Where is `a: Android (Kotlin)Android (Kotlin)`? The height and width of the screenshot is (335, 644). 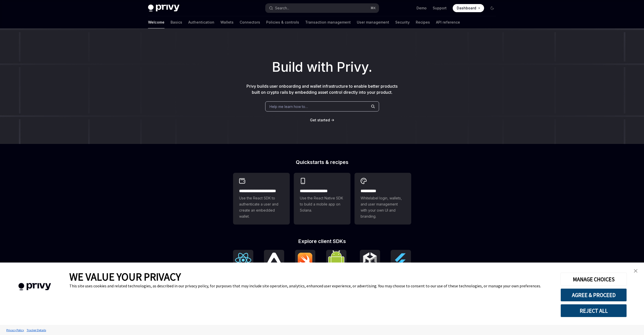 a: Android (Kotlin)Android (Kotlin) is located at coordinates (338, 263).